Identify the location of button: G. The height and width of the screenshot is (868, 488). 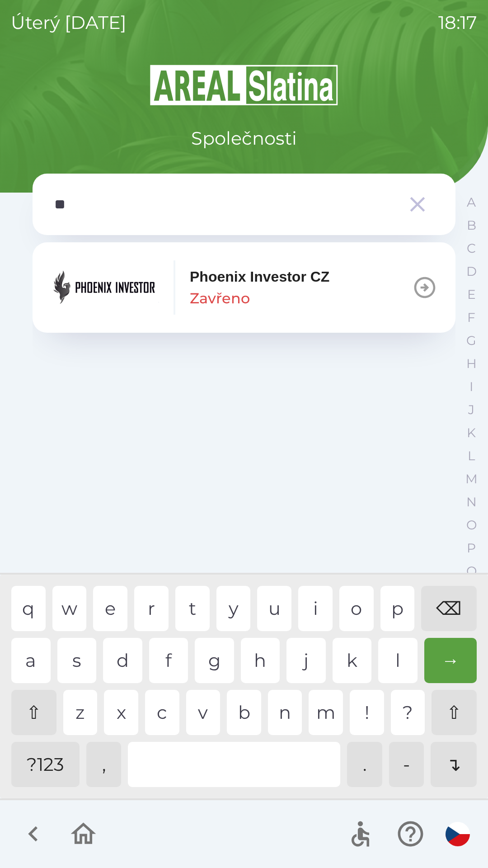
(471, 341).